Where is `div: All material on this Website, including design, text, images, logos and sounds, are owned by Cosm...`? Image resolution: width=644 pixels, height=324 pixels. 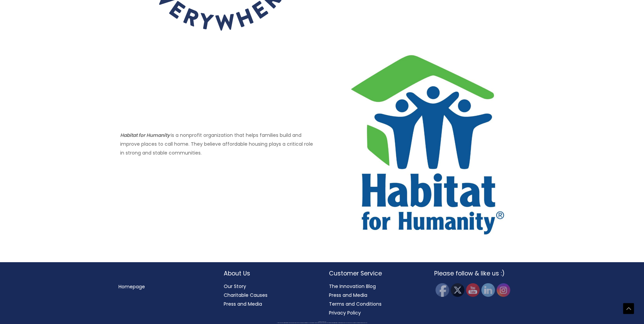
div: All material on this Website, including design, text, images, logos and sounds, are owned by Cosm... is located at coordinates (322, 323).